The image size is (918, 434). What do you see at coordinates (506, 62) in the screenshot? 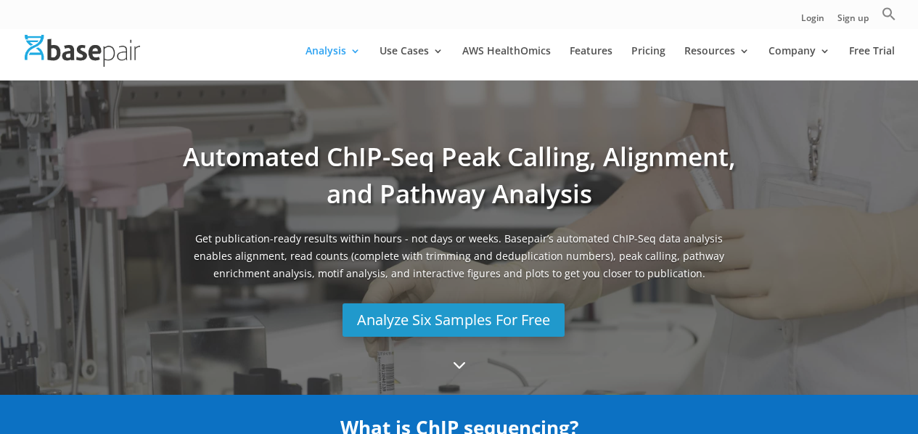
I see `a: AWS HealthOmics` at bounding box center [506, 62].